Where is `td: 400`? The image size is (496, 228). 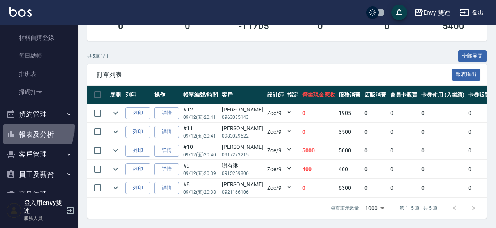 td: 400 is located at coordinates (349, 169).